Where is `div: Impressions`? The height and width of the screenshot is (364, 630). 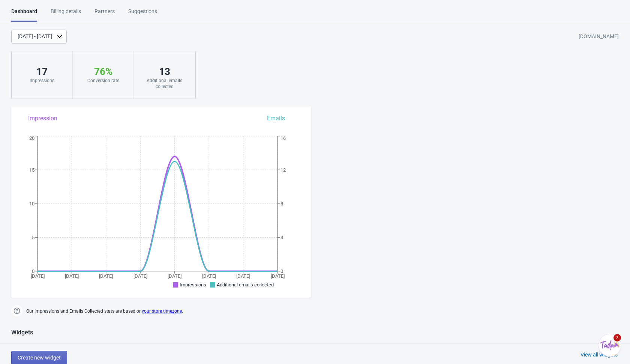
div: Impressions is located at coordinates (42, 81).